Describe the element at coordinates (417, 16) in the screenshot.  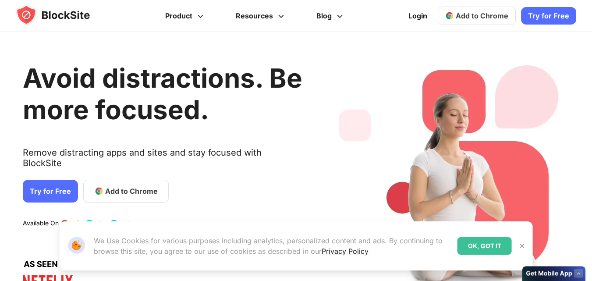
I see `a: Login` at that location.